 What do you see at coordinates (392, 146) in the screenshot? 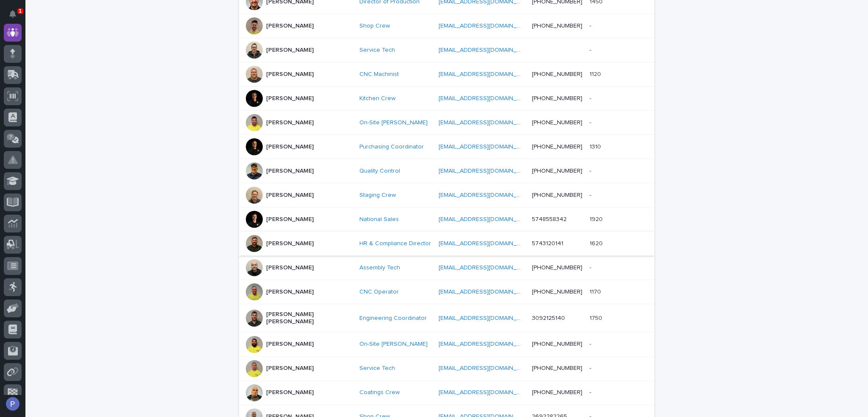
I see `a: Purchasing Coordinator` at bounding box center [392, 146].